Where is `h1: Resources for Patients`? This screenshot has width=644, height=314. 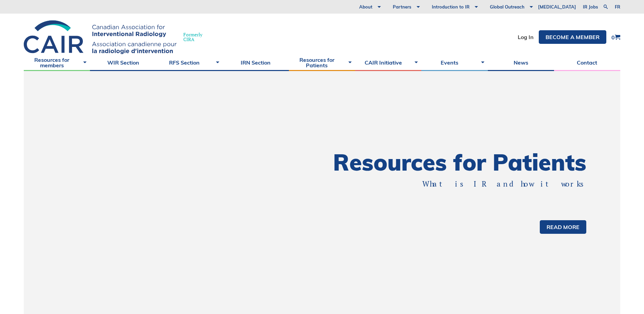 h1: Resources for Patients is located at coordinates (454, 162).